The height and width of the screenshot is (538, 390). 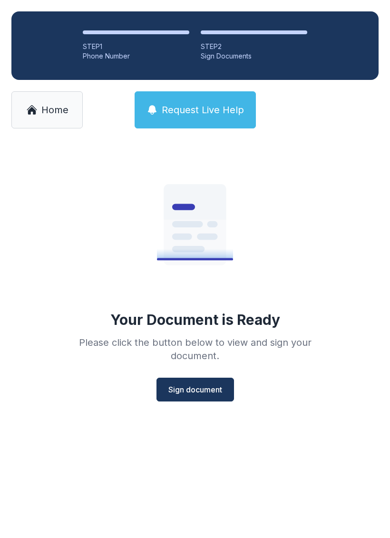 What do you see at coordinates (136, 56) in the screenshot?
I see `div: Phone Number` at bounding box center [136, 56].